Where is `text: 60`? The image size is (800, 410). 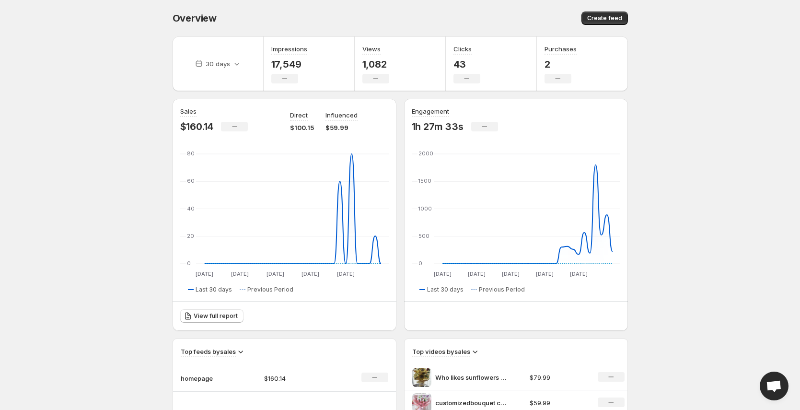
text: 60 is located at coordinates (191, 181).